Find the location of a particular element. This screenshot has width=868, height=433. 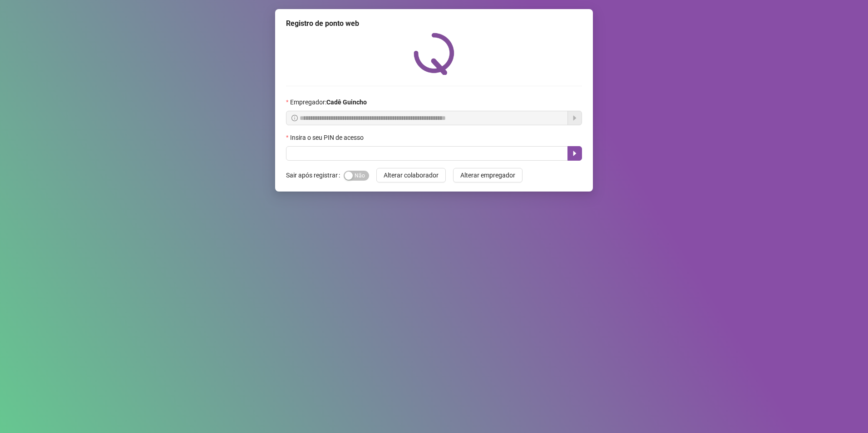

span: Alterar empregador is located at coordinates (487, 175).